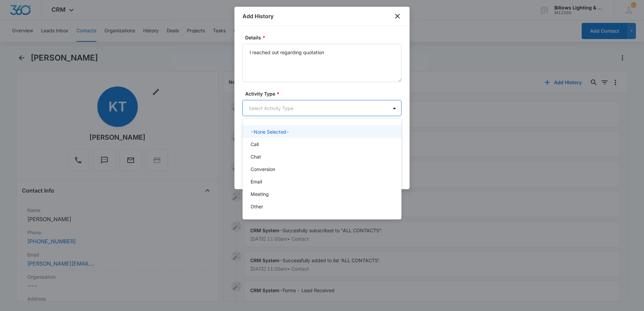 This screenshot has height=311, width=644. I want to click on p: Call, so click(255, 144).